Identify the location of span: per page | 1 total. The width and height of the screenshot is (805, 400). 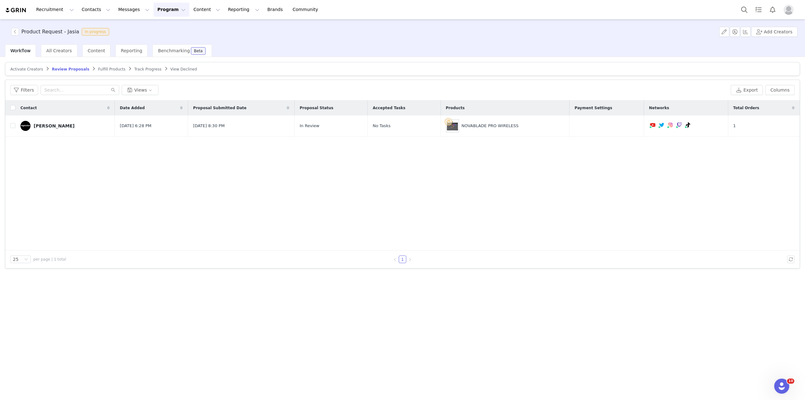
(50, 259).